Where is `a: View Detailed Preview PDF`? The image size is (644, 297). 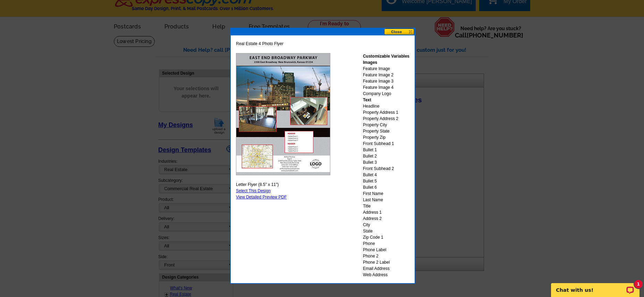 a: View Detailed Preview PDF is located at coordinates (261, 197).